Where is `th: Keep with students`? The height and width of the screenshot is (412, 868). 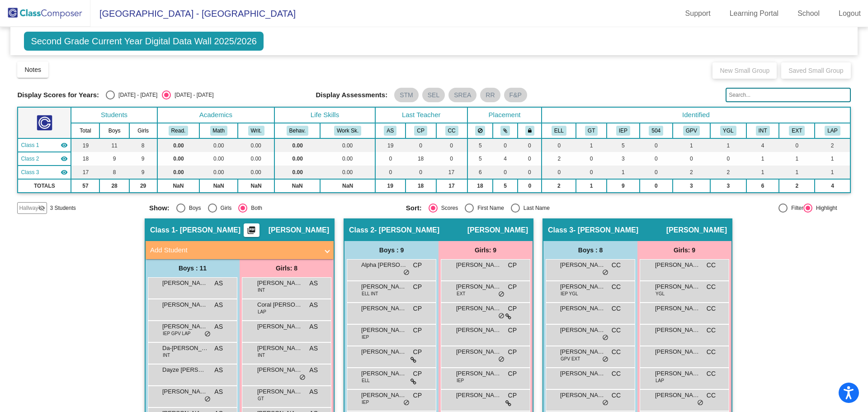 th: Keep with students is located at coordinates (505, 131).